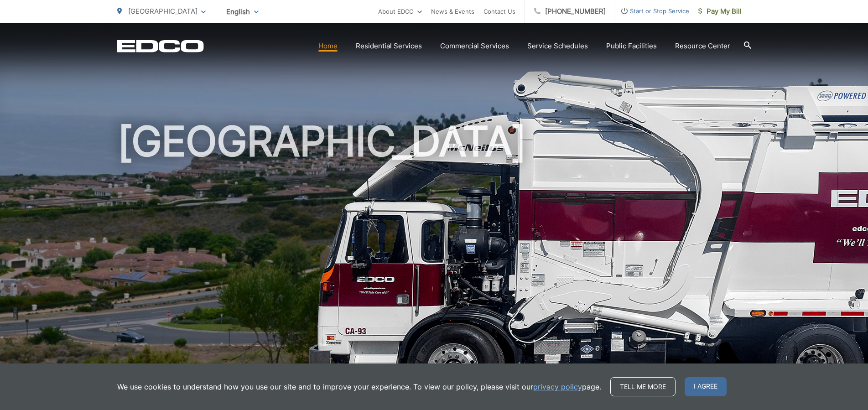 This screenshot has height=410, width=868. I want to click on a: Residential Services, so click(389, 46).